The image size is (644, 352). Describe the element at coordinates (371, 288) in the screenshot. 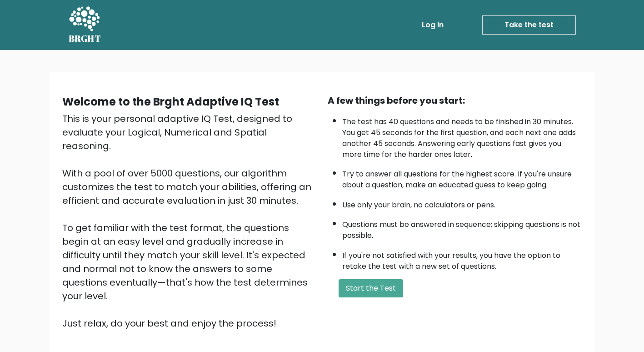

I see `button: Start the Test` at that location.